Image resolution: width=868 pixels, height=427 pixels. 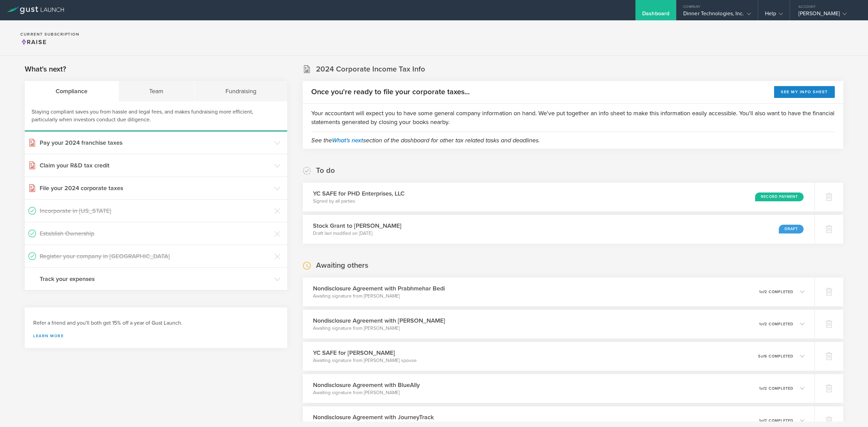 What do you see at coordinates (379, 289) in the screenshot?
I see `h3: Nondisclosure Agreement with Prabhmehar Bedi` at bounding box center [379, 289].